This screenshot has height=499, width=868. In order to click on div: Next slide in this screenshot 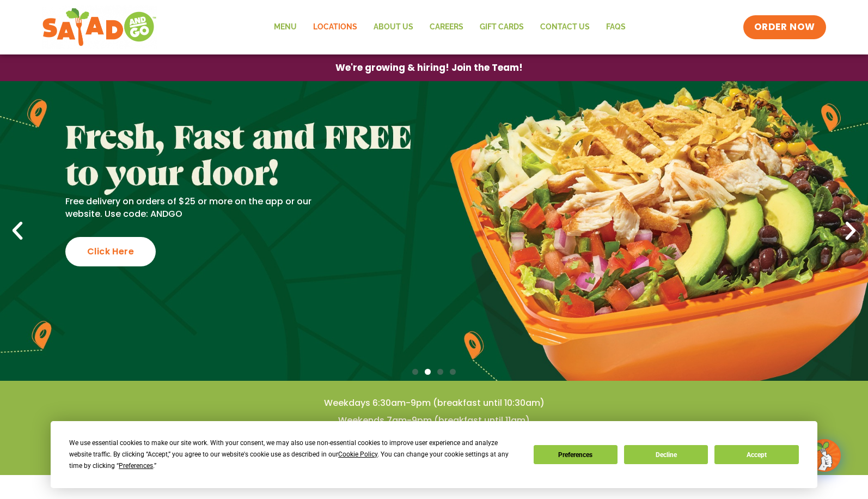, I will do `click(850, 231)`.